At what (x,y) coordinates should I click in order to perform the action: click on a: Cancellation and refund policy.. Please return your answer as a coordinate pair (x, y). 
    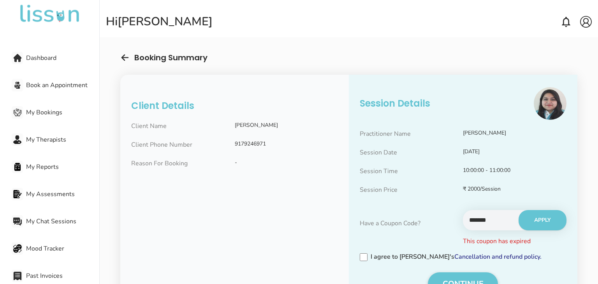
    Looking at the image, I should click on (498, 257).